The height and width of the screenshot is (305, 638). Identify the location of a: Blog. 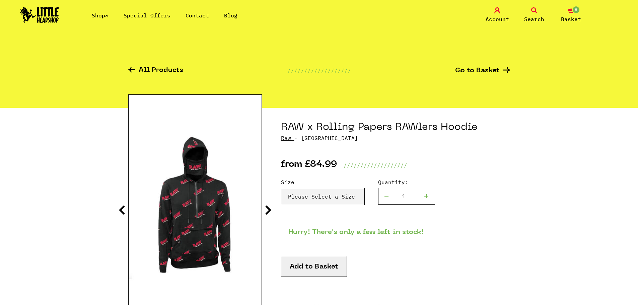
(231, 15).